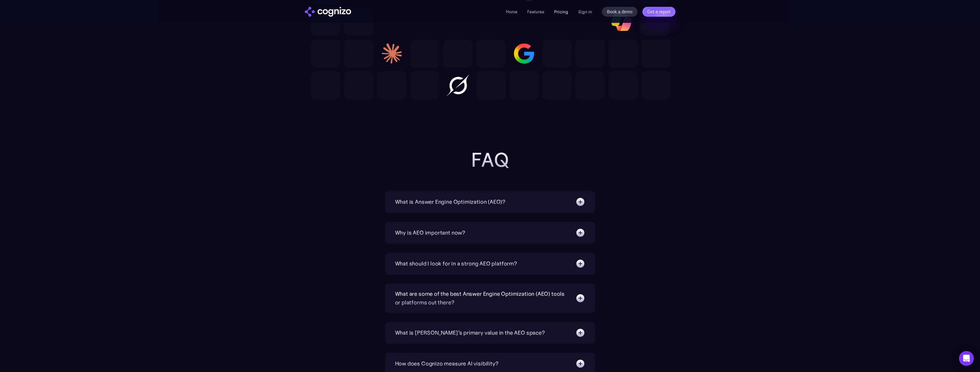  What do you see at coordinates (430, 233) in the screenshot?
I see `div: Why is AEO important now?` at bounding box center [430, 233].